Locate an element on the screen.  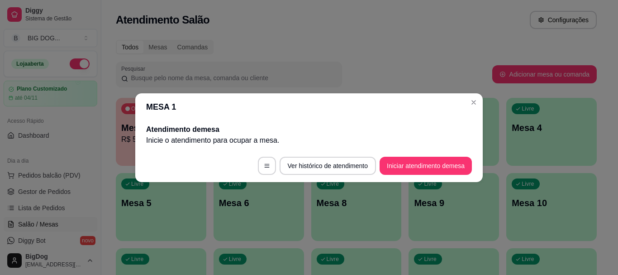
h2: Atendimento de mesa is located at coordinates (309, 129).